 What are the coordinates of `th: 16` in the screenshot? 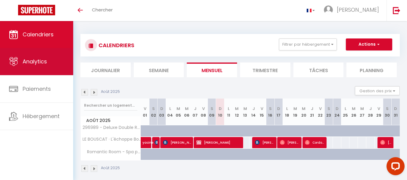 It's located at (270, 112).